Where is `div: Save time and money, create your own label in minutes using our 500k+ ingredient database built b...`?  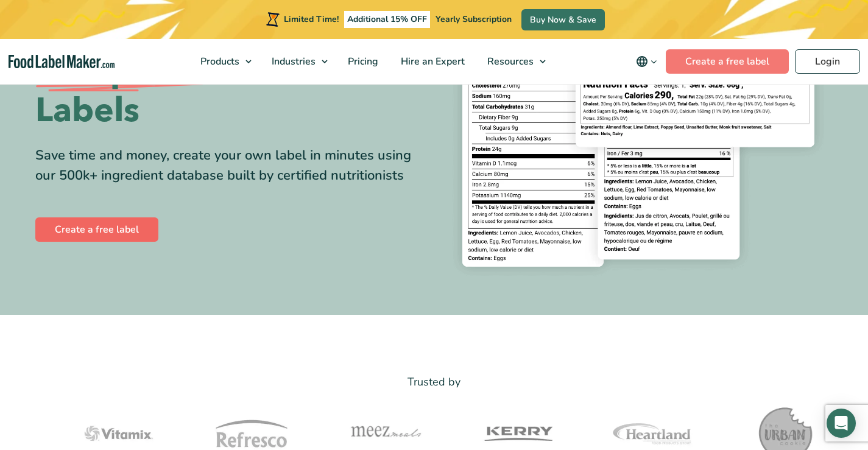 div: Save time and money, create your own label in minutes using our 500k+ ingredient database built b... is located at coordinates (230, 166).